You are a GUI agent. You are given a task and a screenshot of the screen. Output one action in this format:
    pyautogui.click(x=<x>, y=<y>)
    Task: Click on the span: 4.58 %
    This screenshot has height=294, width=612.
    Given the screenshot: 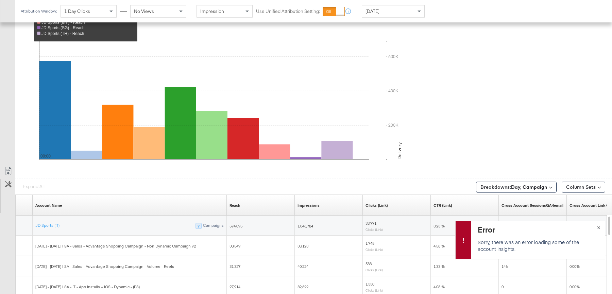 What is the action you would take?
    pyautogui.click(x=439, y=246)
    